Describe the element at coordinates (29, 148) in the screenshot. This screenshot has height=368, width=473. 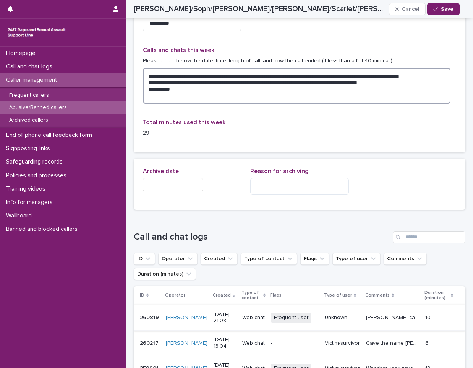
I see `p: Signposting links` at that location.